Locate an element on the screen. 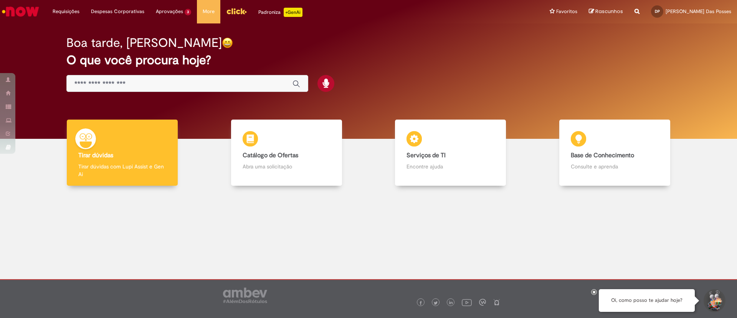  span: Aprovações is located at coordinates (169, 12).